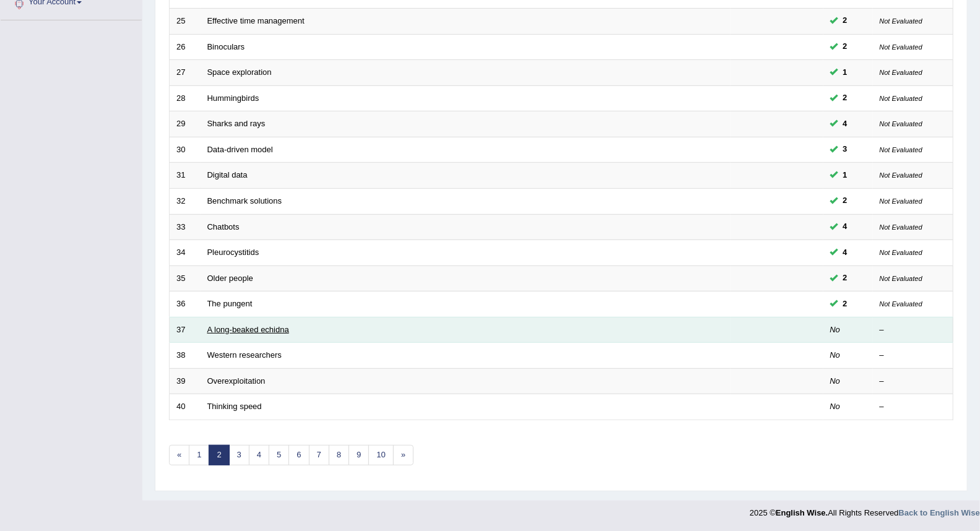  What do you see at coordinates (802, 512) in the screenshot?
I see `strong: English Wise.` at bounding box center [802, 512].